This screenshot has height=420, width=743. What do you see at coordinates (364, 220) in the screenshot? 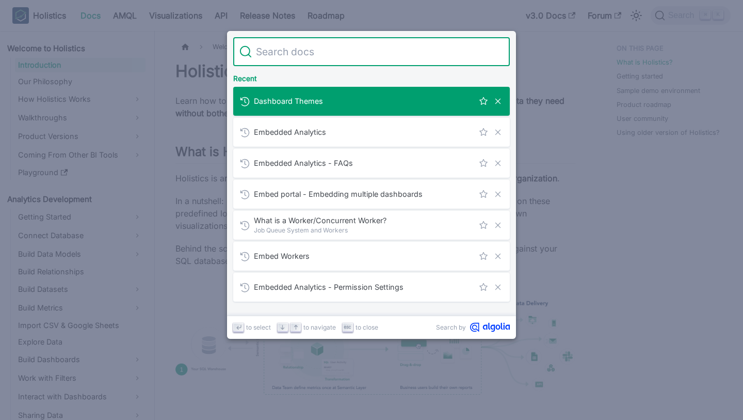
I see `span: What is a Worker/Concurrent Worker?​` at bounding box center [364, 220].